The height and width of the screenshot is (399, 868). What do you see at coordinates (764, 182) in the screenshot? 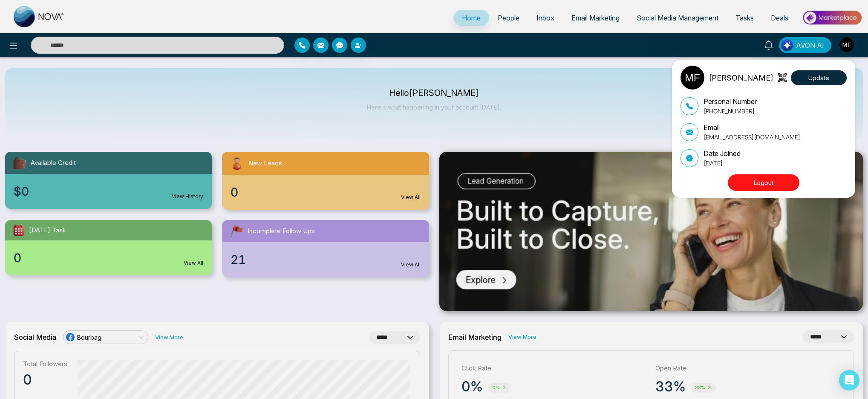
I see `button: Logout` at bounding box center [764, 182].